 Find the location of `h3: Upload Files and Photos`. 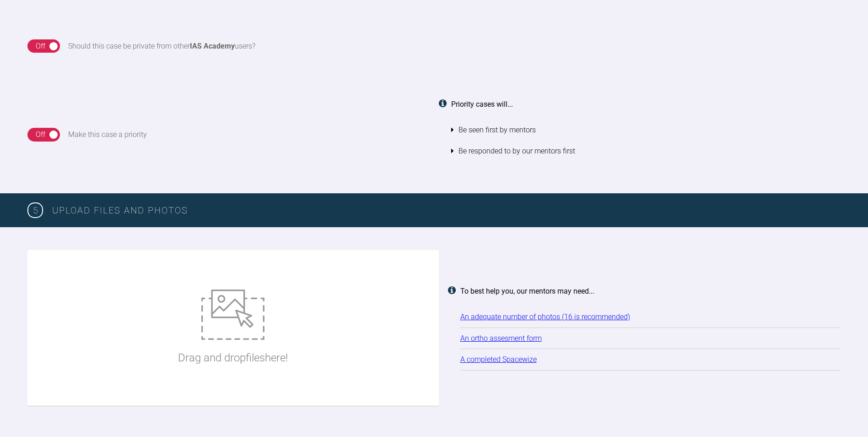

h3: Upload Files and Photos is located at coordinates (446, 210).